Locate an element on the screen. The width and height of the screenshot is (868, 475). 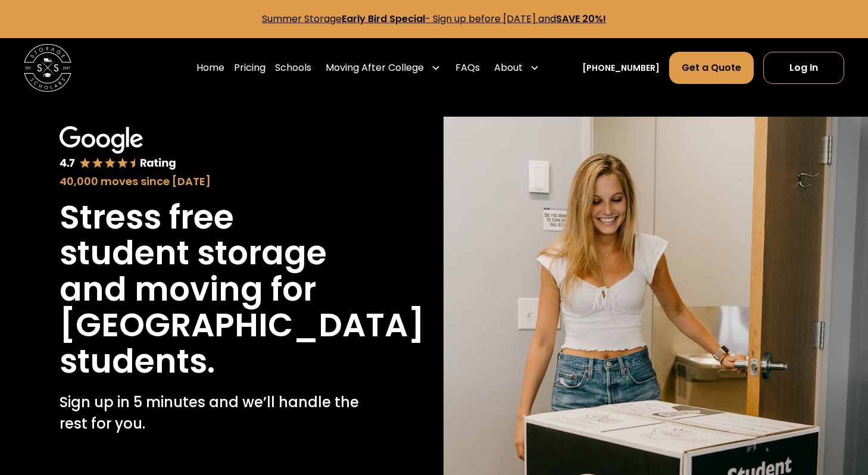
a: Get a Quote is located at coordinates (711, 68).